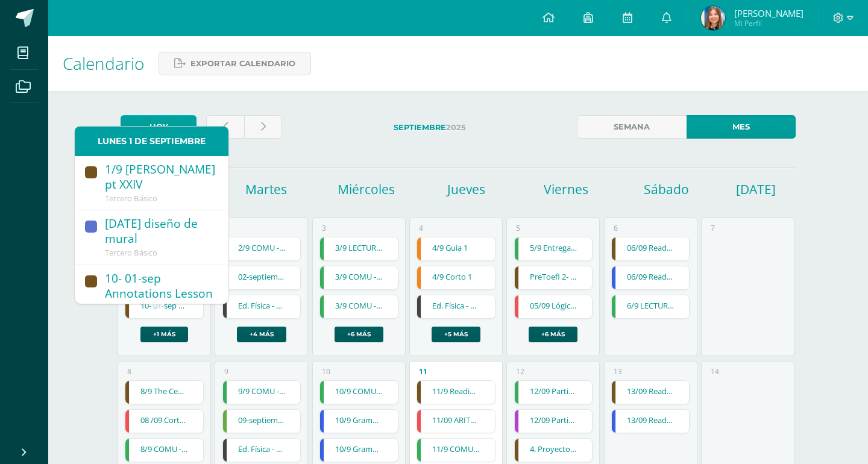 This screenshot has width=868, height=464. Describe the element at coordinates (164, 392) in the screenshot. I see `div: 8/9 The Cemetery of Forgotten books reading in TEAMS | Tarea` at that location.